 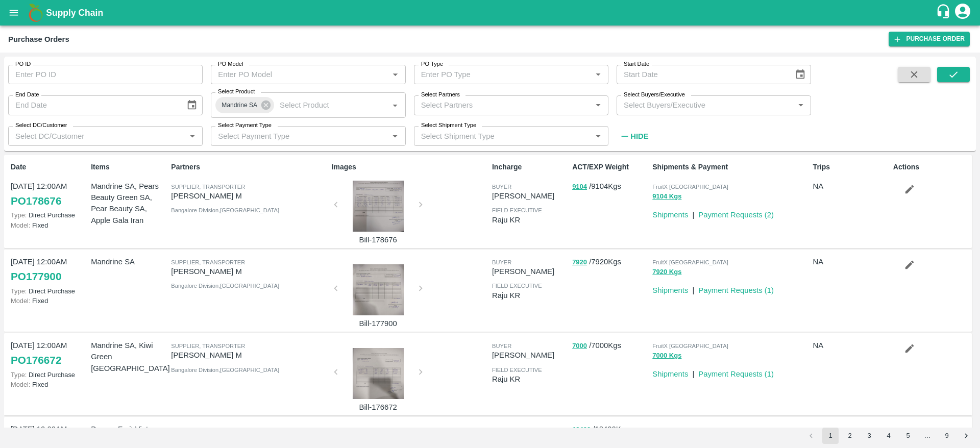 What do you see at coordinates (244, 125) in the screenshot?
I see `label: Select Payment Type` at bounding box center [244, 125].